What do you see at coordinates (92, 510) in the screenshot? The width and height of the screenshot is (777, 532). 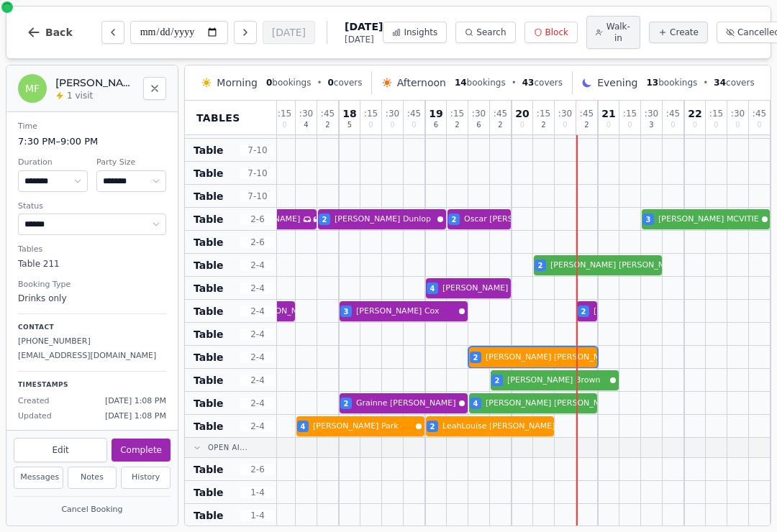 I see `button: Cancel Booking` at bounding box center [92, 510].